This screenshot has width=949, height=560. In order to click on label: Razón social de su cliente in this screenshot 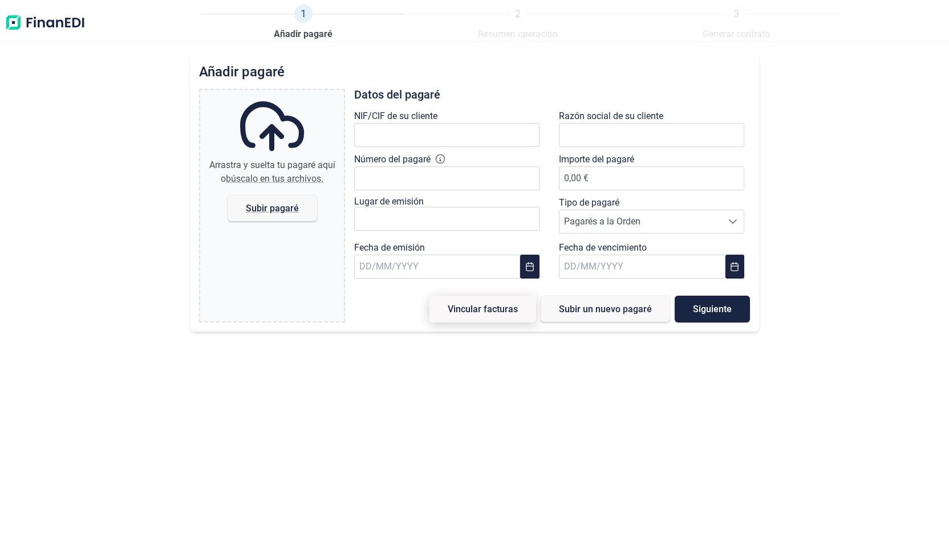, I will do `click(611, 116)`.